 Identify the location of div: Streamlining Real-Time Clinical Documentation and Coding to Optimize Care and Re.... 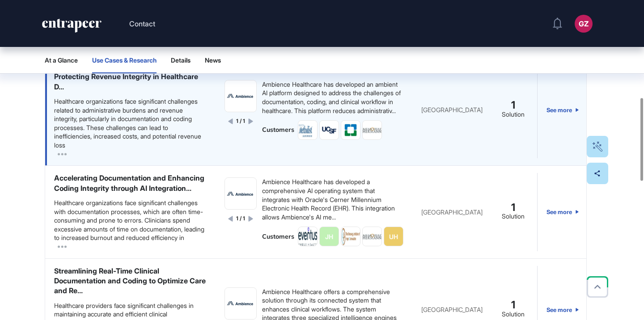
(130, 280).